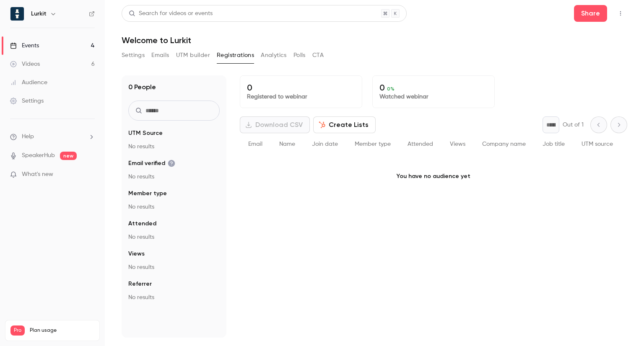  I want to click on span: Help, so click(28, 137).